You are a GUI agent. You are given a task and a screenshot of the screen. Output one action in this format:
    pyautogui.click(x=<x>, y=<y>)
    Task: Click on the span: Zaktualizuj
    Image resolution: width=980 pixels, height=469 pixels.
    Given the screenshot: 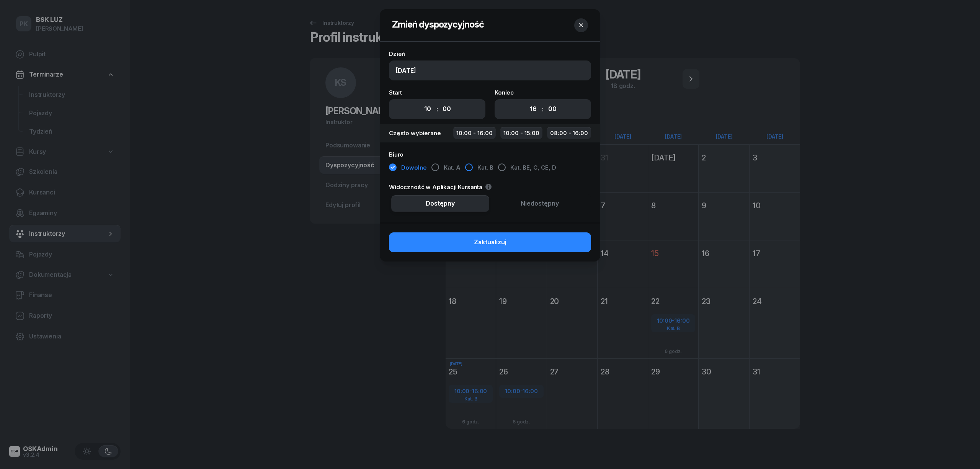 What is the action you would take?
    pyautogui.click(x=490, y=242)
    